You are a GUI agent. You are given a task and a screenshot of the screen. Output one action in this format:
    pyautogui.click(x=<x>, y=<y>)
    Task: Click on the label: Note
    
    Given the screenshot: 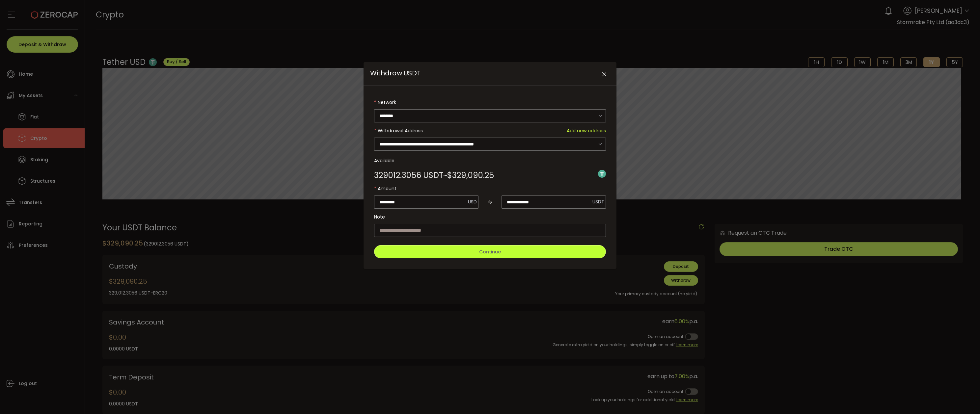 What is the action you would take?
    pyautogui.click(x=490, y=217)
    